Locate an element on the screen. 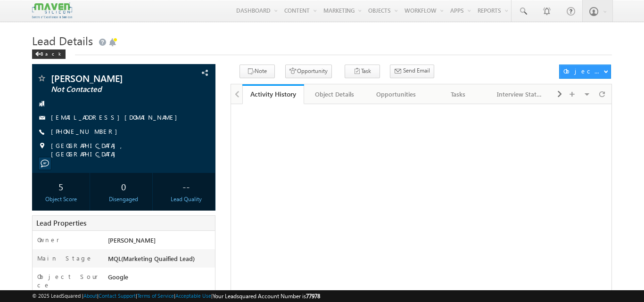 This screenshot has height=302, width=644. div: 5 is located at coordinates (61, 186).